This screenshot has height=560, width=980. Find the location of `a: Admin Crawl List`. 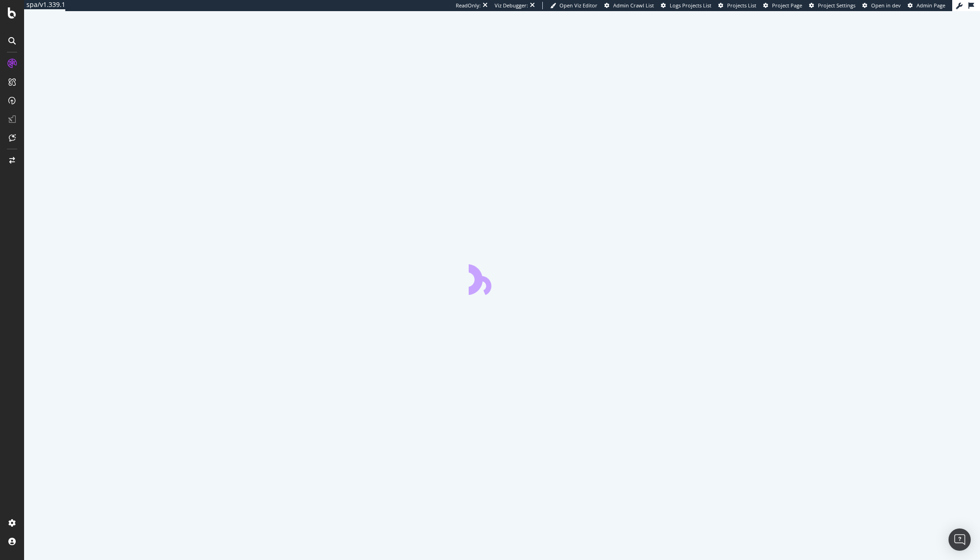

a: Admin Crawl List is located at coordinates (629, 5).